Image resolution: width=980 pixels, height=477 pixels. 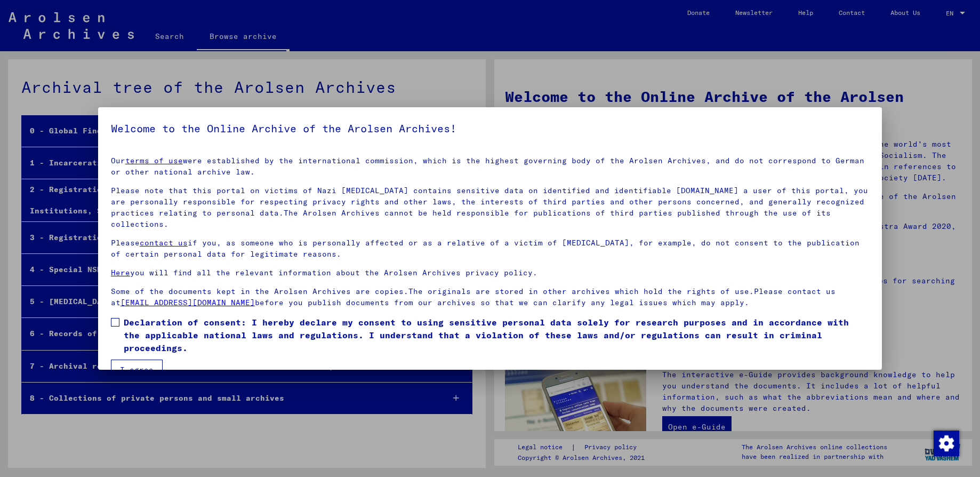 What do you see at coordinates (946, 443) in the screenshot?
I see `img: Change consent` at bounding box center [946, 443].